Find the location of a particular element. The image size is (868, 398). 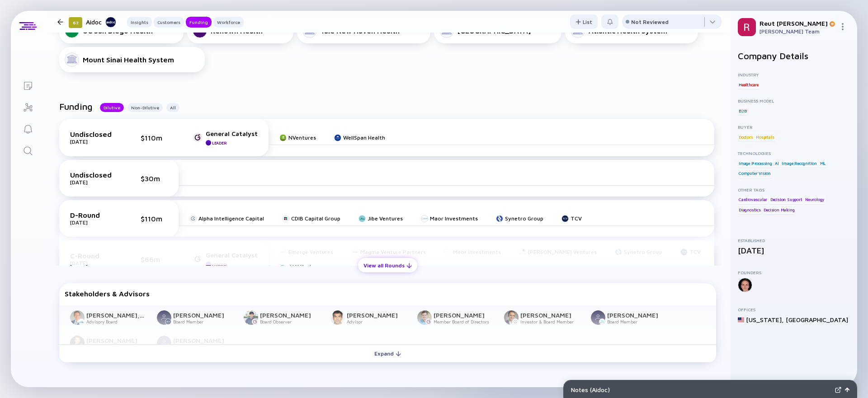

div: Dilutive is located at coordinates (112, 107).